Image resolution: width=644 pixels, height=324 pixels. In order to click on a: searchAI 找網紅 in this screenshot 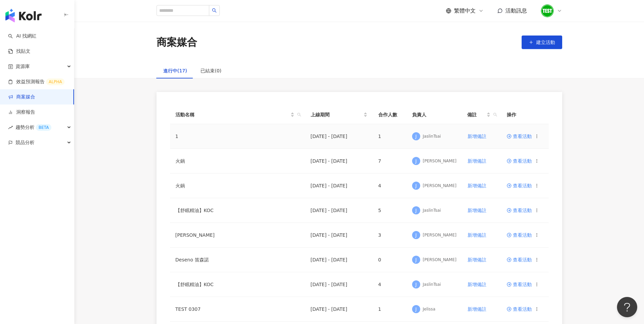, I will do `click(23, 36)`.